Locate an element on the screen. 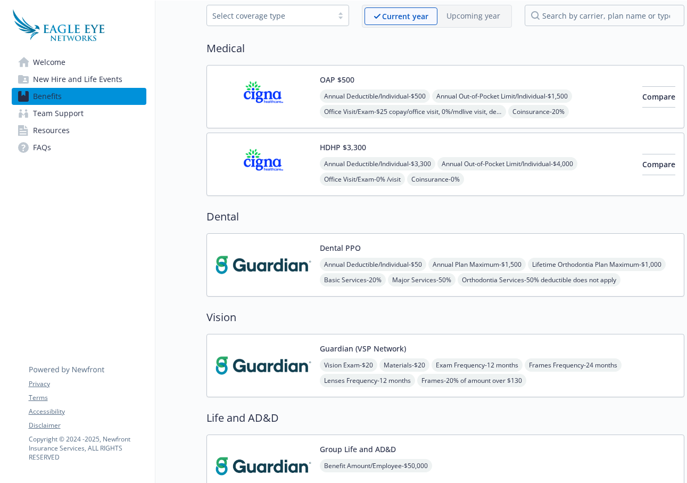 The image size is (687, 483). button: Guardian (VSP Network) is located at coordinates (363, 348).